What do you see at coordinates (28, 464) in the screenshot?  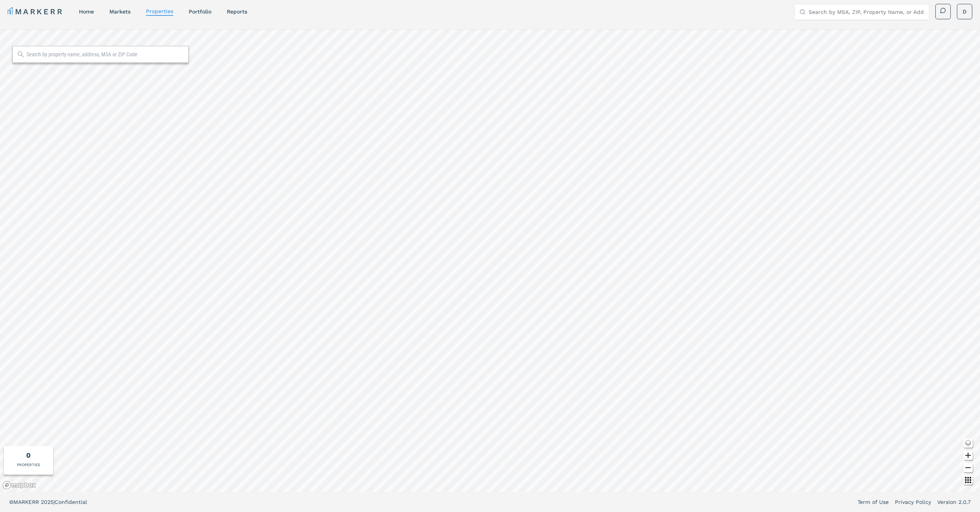 I see `div: PROPERTIES` at bounding box center [28, 464].